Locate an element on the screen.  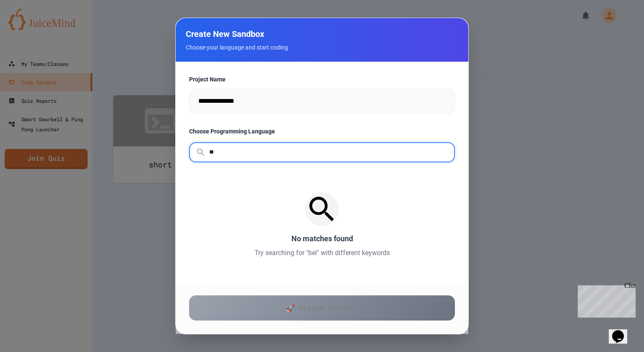
p: Try searching for " bel " with different keywords is located at coordinates (322, 253).